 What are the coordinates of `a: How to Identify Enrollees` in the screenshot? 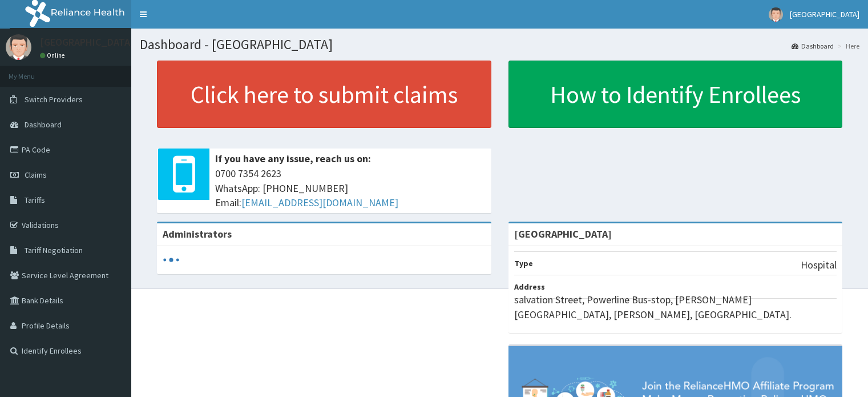 It's located at (676, 95).